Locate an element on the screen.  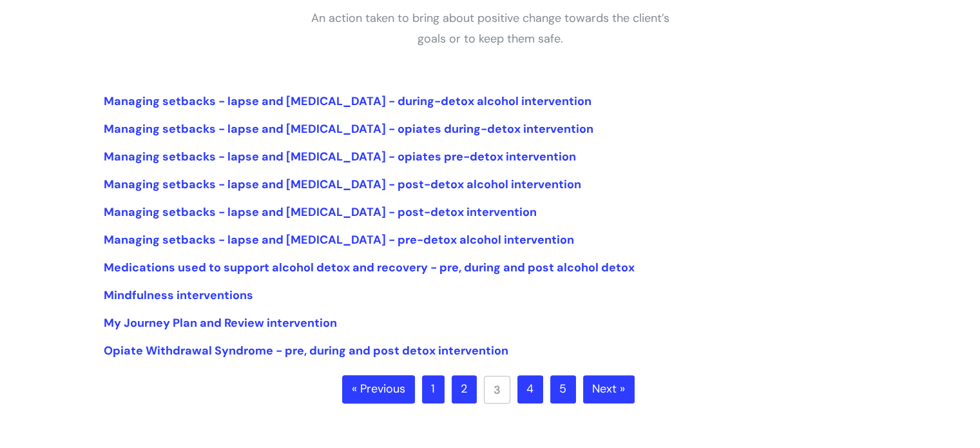
a: 1 is located at coordinates (433, 389).